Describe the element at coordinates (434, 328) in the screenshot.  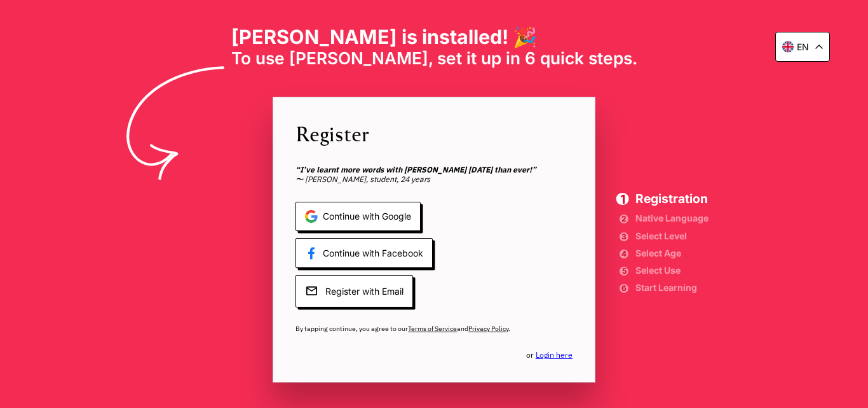
I see `span: By tapping continue, you agree to our and .` at that location.